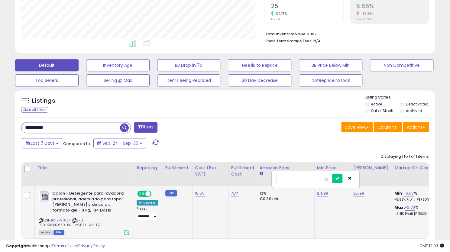 The width and height of the screenshot is (450, 252). What do you see at coordinates (323, 193) in the screenshot?
I see `a: 24.99` at bounding box center [323, 193].